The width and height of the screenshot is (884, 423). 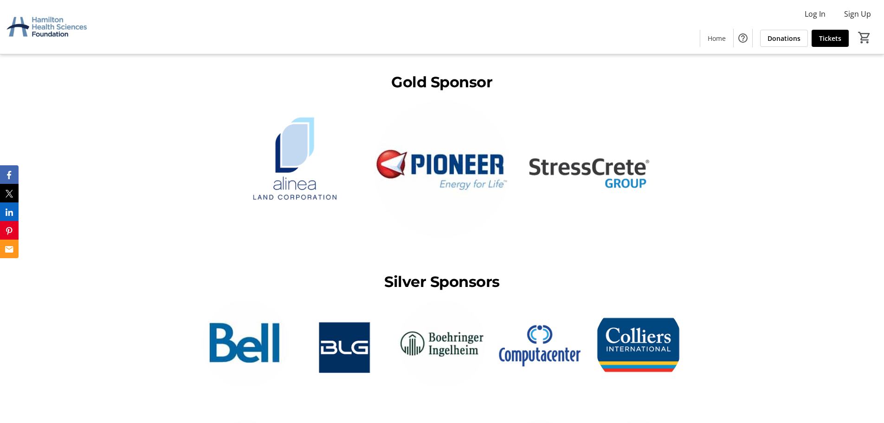 I want to click on button: Sign Up, so click(x=857, y=14).